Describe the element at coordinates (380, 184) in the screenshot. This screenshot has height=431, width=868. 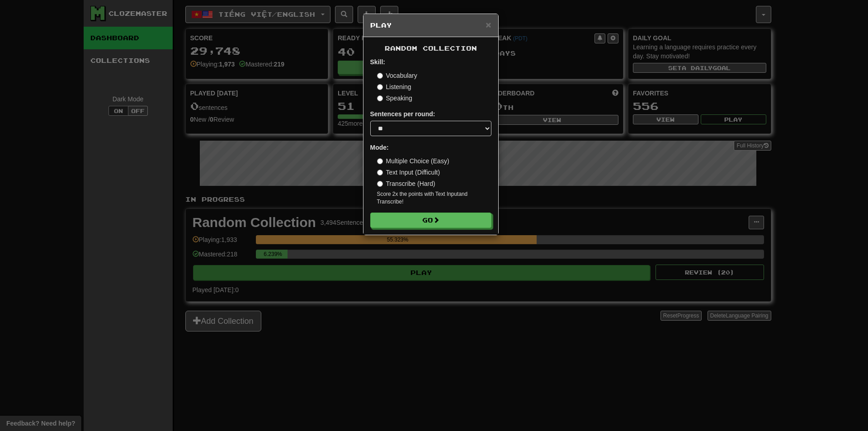
I see `input: Transcribe (Hard)` at that location.